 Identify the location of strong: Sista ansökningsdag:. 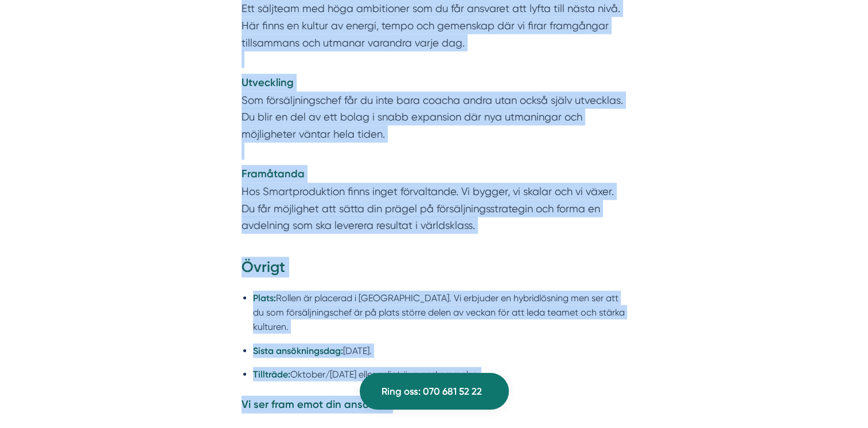
(298, 351).